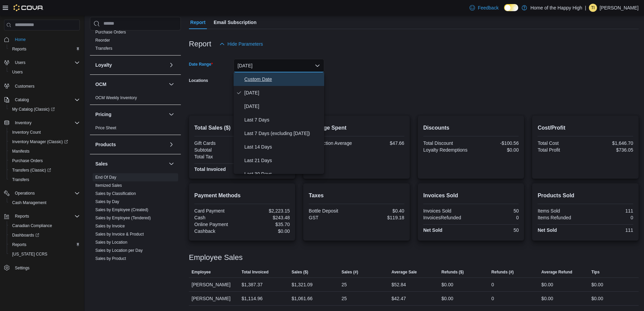 Image resolution: width=644 pixels, height=311 pixels. What do you see at coordinates (109, 185) in the screenshot?
I see `span: Itemized Sales` at bounding box center [109, 185].